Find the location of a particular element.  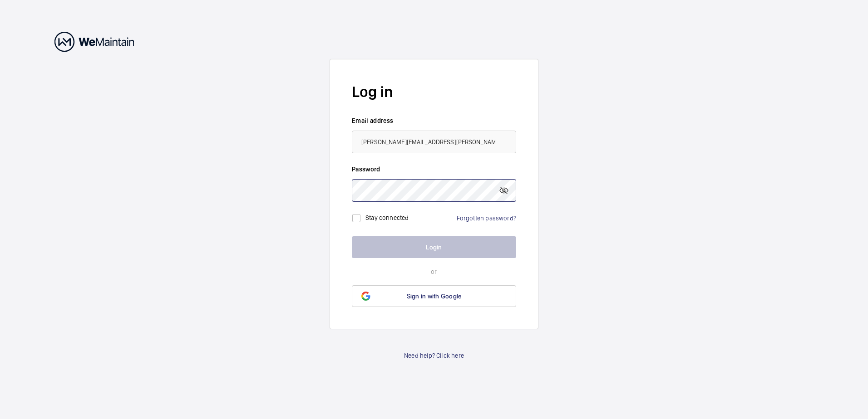

input: Your email address is located at coordinates (434, 142).